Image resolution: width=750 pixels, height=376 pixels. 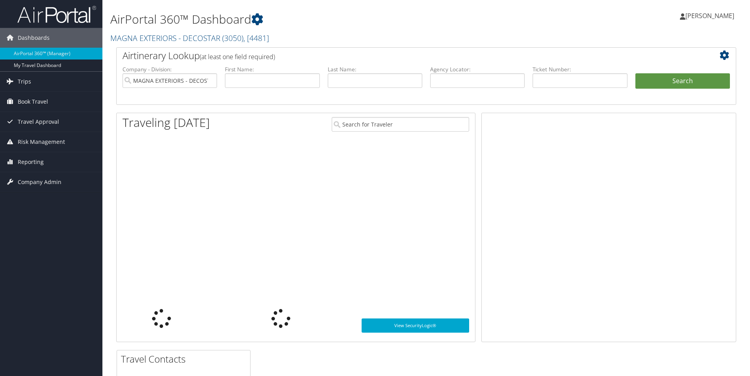 What do you see at coordinates (39, 182) in the screenshot?
I see `span: Company Admin` at bounding box center [39, 182].